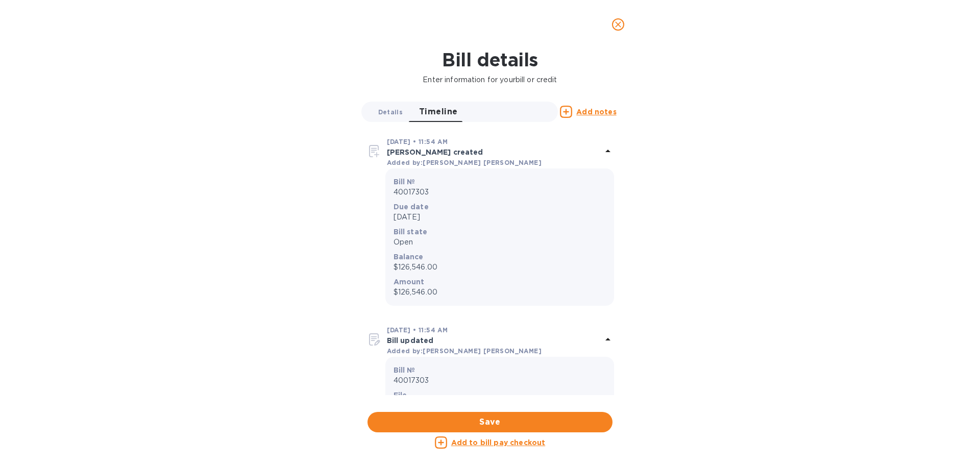  What do you see at coordinates (490, 422) in the screenshot?
I see `span: Save` at bounding box center [490, 422].